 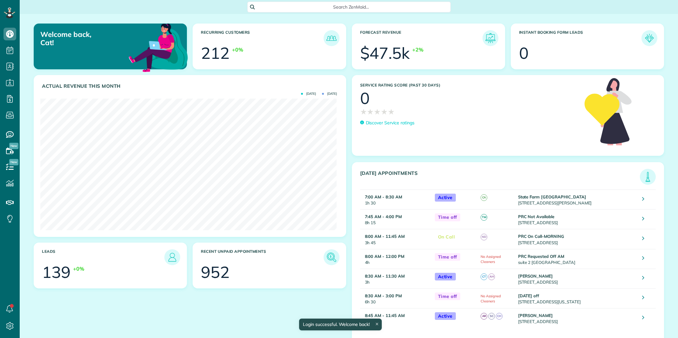 I want to click on td: 6h 30, so click(x=396, y=298).